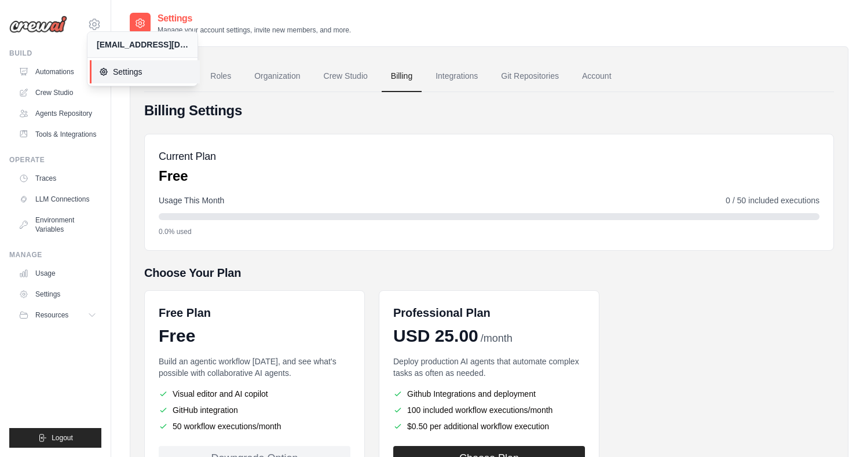 The image size is (867, 457). I want to click on a: Traces, so click(57, 178).